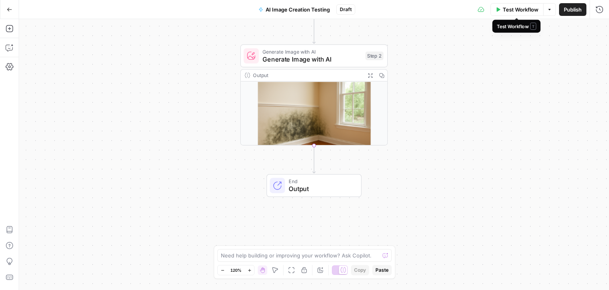 The width and height of the screenshot is (609, 290). Describe the element at coordinates (573, 10) in the screenshot. I see `span: Publish` at that location.